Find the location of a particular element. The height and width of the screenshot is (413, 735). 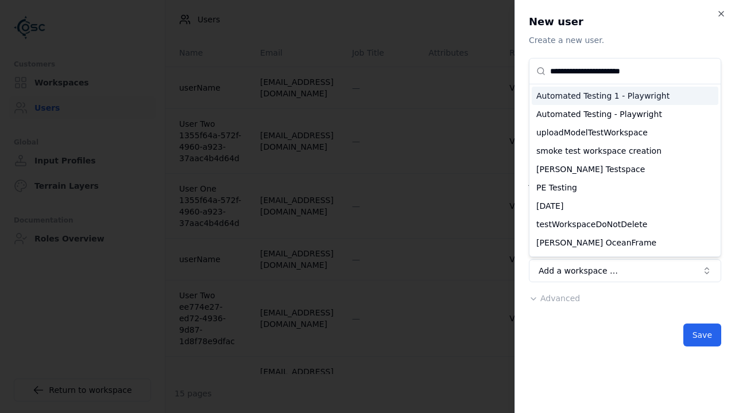

div: uploadModelTestWorkspace is located at coordinates (624, 133).